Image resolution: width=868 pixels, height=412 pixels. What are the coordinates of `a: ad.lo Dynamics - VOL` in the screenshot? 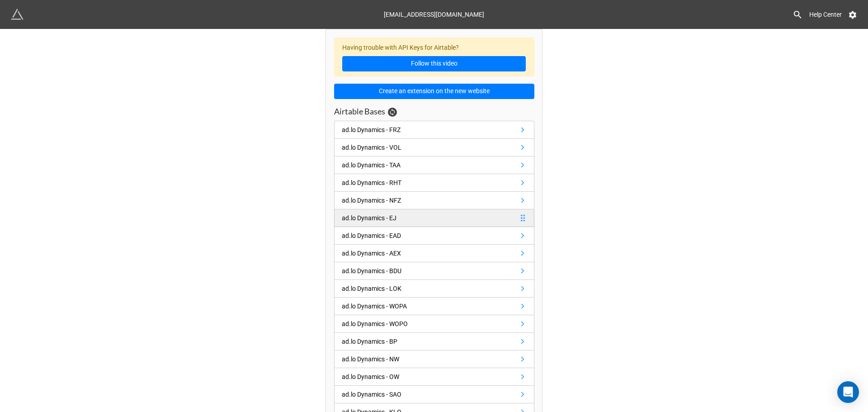 It's located at (434, 148).